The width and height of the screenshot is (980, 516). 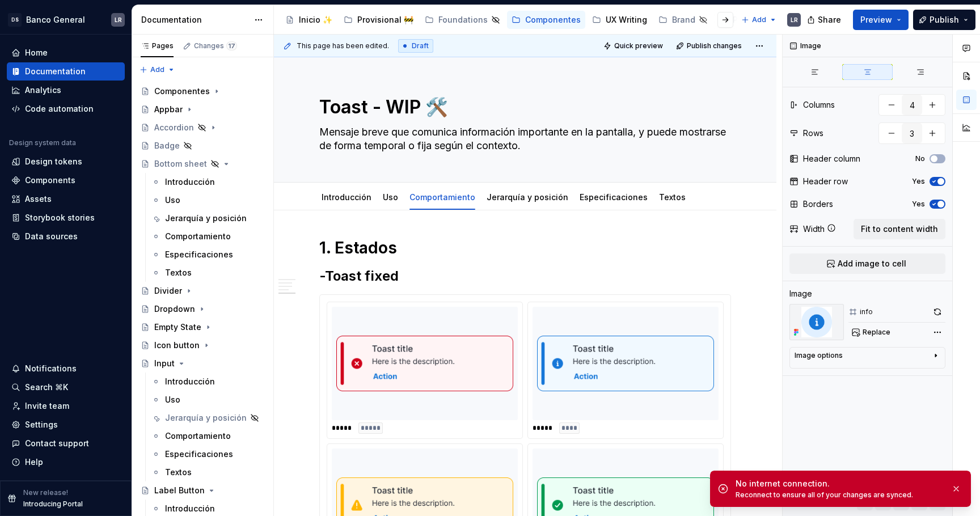 I want to click on div: Componentes, so click(x=553, y=19).